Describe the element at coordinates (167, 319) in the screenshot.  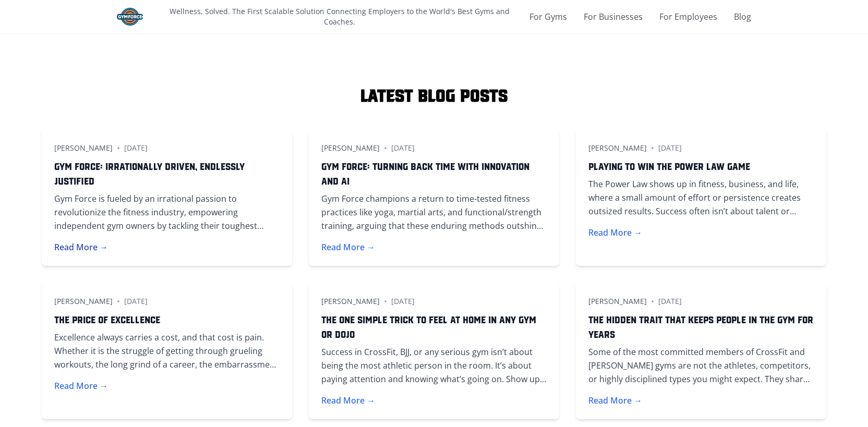
I see `h3: The Price of Excellence` at that location.